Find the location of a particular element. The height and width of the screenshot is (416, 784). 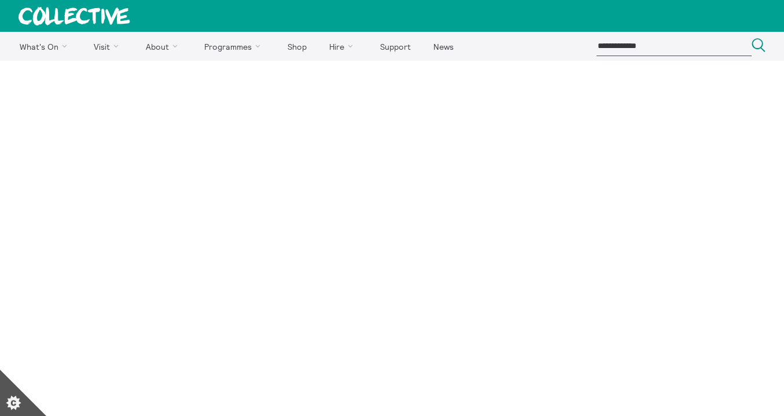

a: Support is located at coordinates (395, 46).